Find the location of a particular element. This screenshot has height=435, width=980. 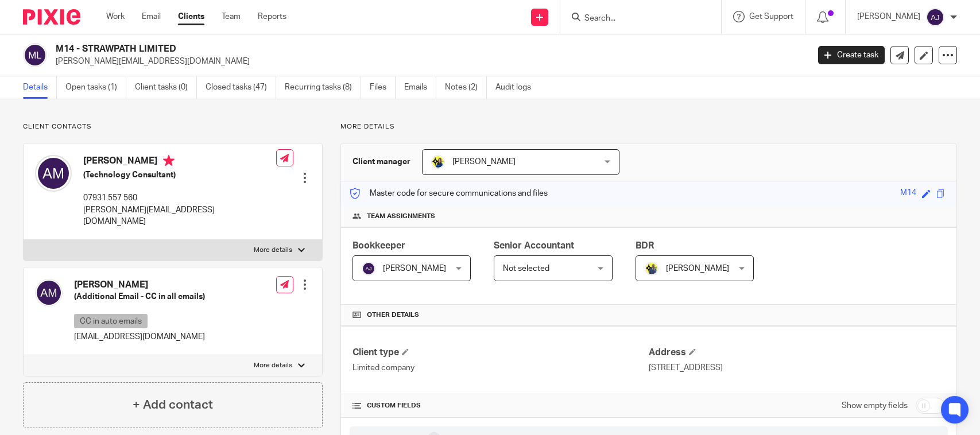

a: Recurring tasks (8) is located at coordinates (323, 87).